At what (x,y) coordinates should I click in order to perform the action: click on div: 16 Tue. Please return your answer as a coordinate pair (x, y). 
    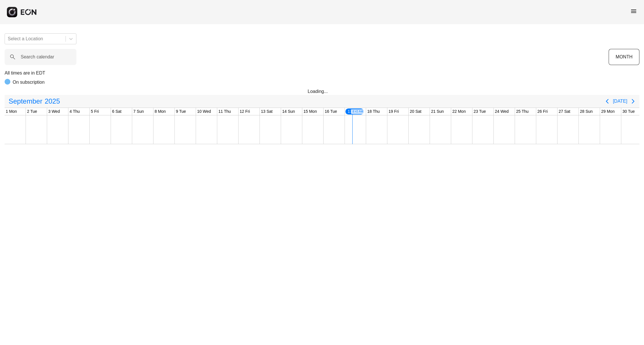
    Looking at the image, I should click on (331, 111).